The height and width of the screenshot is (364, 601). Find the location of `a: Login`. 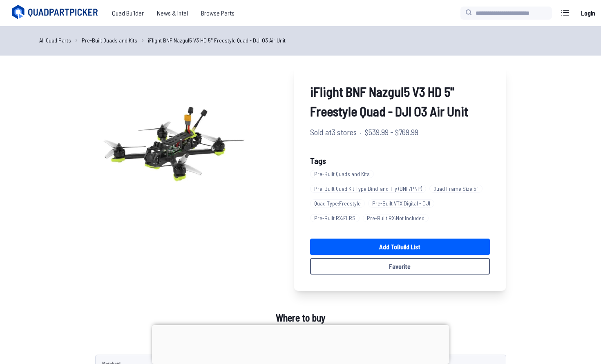

a: Login is located at coordinates (588, 13).